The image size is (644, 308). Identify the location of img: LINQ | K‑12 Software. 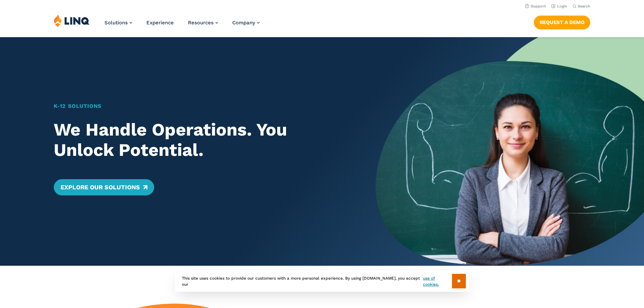
(72, 21).